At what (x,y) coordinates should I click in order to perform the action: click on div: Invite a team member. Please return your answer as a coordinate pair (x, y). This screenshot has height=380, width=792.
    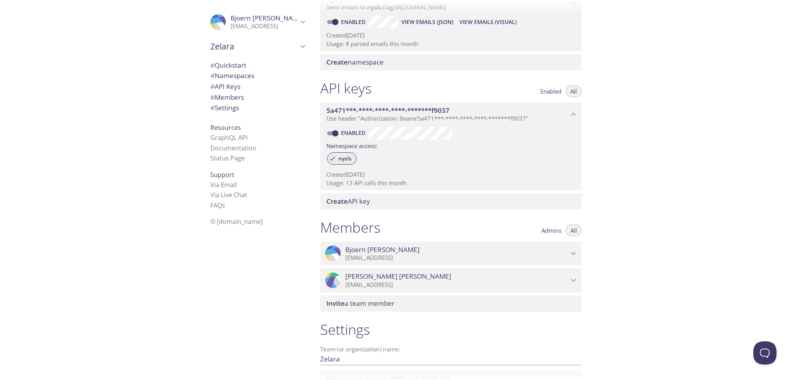
    Looking at the image, I should click on (451, 304).